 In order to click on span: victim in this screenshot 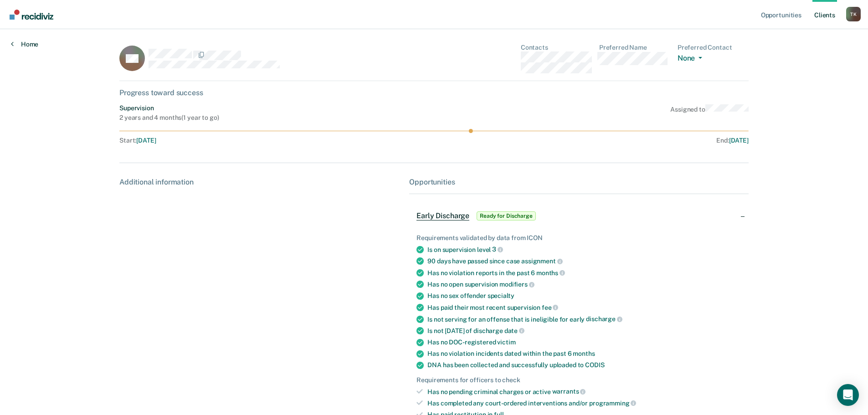, I will do `click(506, 342)`.